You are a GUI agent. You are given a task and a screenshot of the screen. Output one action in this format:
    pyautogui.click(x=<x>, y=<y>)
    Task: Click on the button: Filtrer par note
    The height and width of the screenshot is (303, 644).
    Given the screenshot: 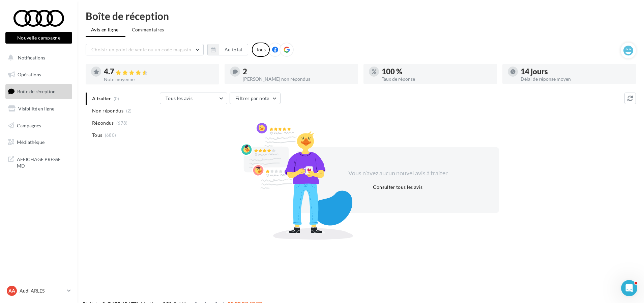 What is the action you would take?
    pyautogui.click(x=255, y=98)
    